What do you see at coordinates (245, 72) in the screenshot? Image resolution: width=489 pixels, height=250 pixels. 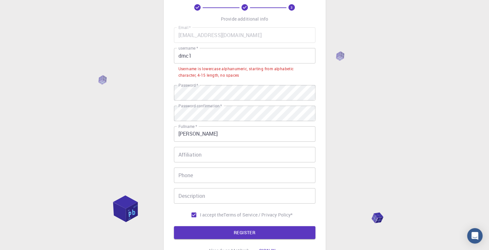 I see `div: Username is lowercase alphanumeric, starting from alphabetic character, 4-15 length, no spaces` at bounding box center [245, 72].